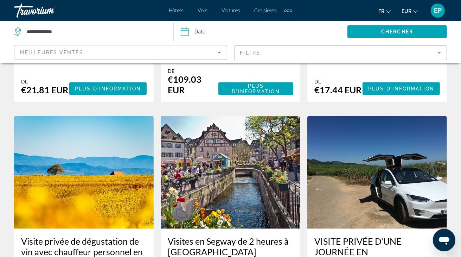  Describe the element at coordinates (338, 90) in the screenshot. I see `div: €17.44 EUR` at that location.